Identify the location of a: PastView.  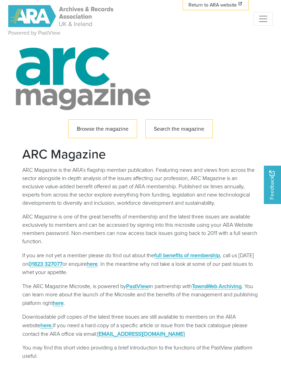
(137, 286).